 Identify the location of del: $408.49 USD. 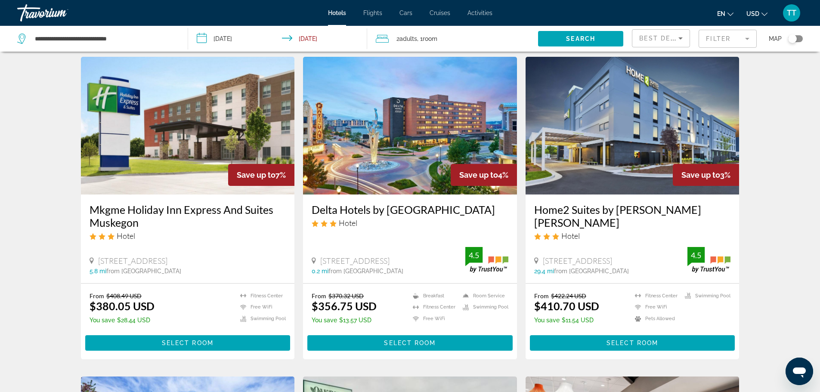
(124, 296).